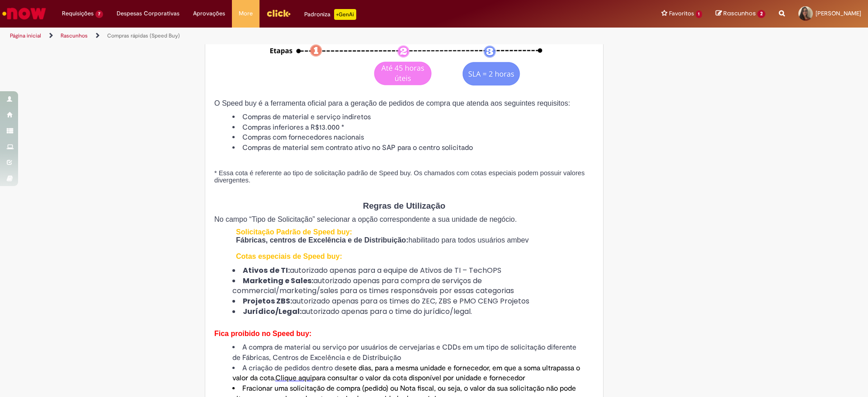 The image size is (868, 397). I want to click on span: O Speed buy é a ferramenta oficial para a geração de pedidos de compra que atenda aos seguintes r..., so click(392, 103).